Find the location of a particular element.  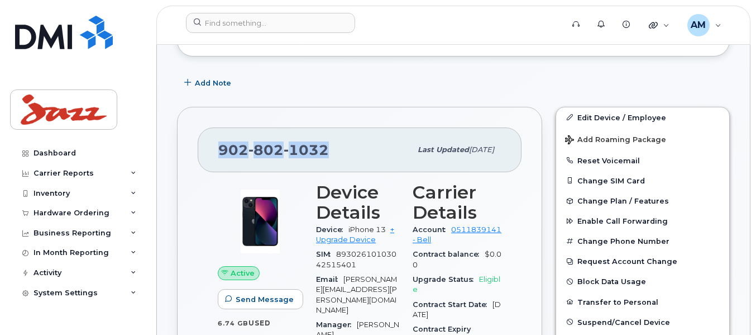

button: Send Message is located at coordinates (260, 299).